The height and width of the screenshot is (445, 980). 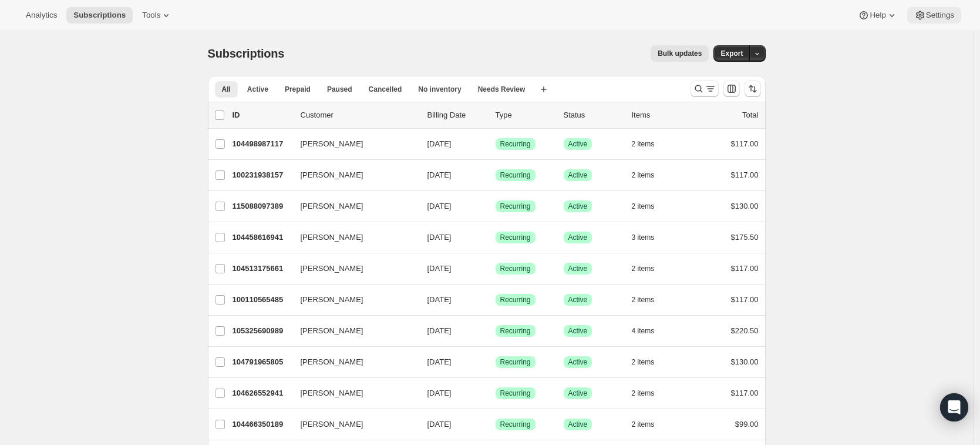 What do you see at coordinates (649, 237) in the screenshot?
I see `button: 3 items` at bounding box center [649, 237].